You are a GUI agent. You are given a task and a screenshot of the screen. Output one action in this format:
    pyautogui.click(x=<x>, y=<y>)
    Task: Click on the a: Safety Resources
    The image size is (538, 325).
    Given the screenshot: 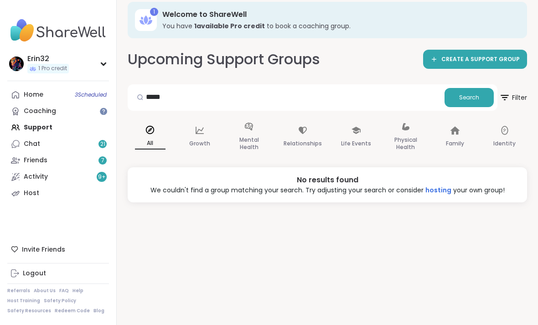 What is the action you would take?
    pyautogui.click(x=29, y=311)
    